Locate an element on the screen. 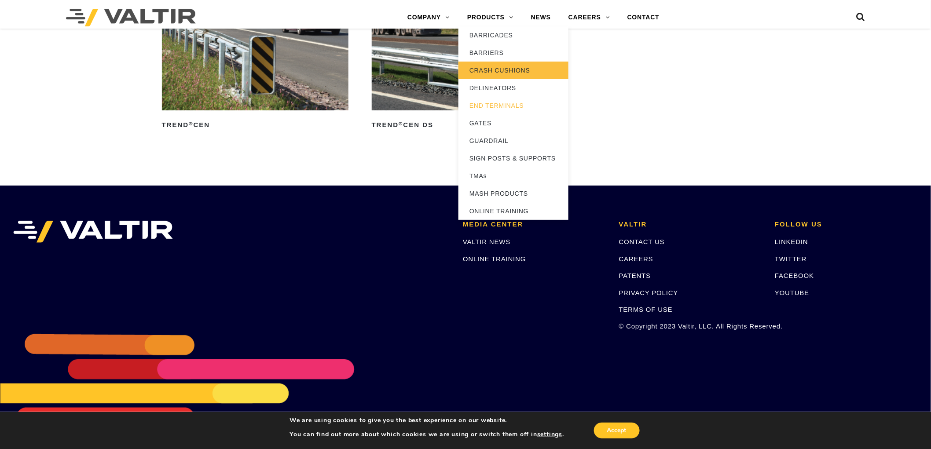  a: BARRICADES is located at coordinates (514, 35).